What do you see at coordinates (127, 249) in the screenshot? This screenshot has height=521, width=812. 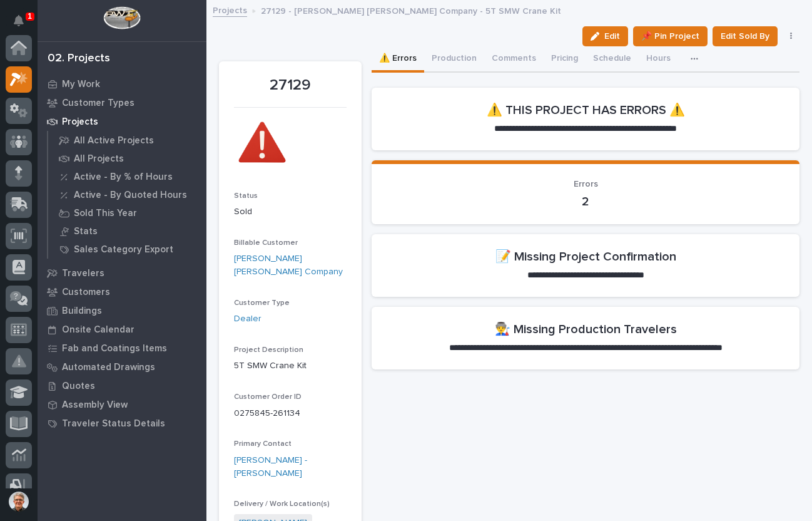 I see `a: Sales Category Export` at bounding box center [127, 249].